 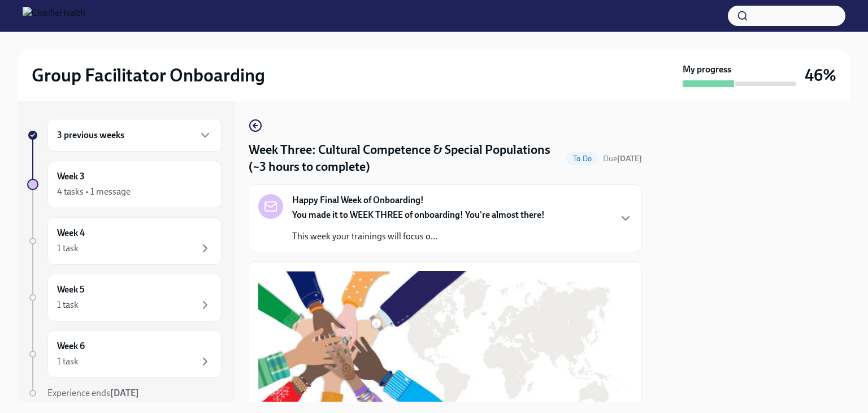 I want to click on h3: 46%, so click(x=821, y=75).